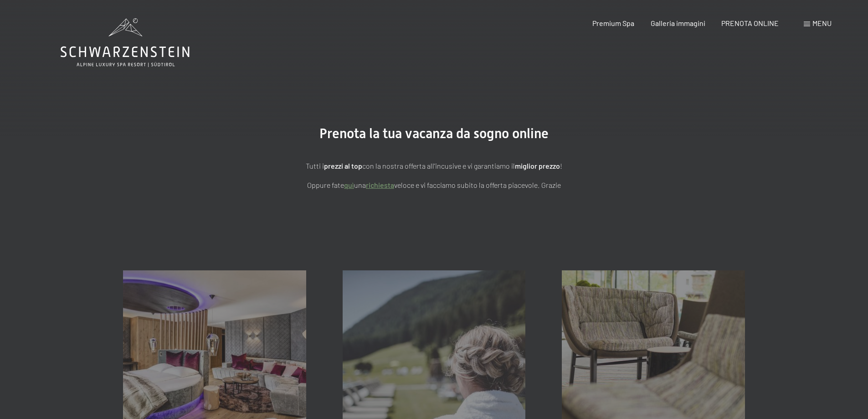  What do you see at coordinates (750, 23) in the screenshot?
I see `a: PRENOTA ONLINE` at bounding box center [750, 23].